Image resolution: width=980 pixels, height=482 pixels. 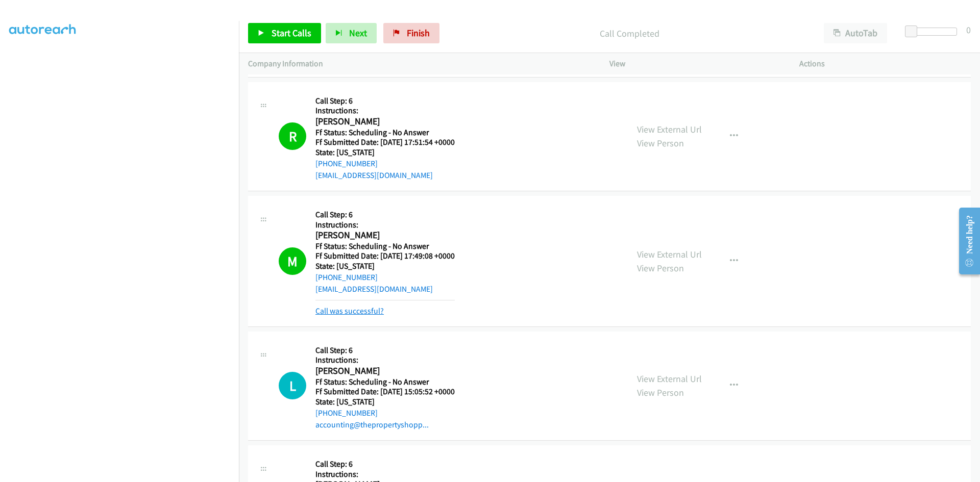 I want to click on a: Finish, so click(x=411, y=33).